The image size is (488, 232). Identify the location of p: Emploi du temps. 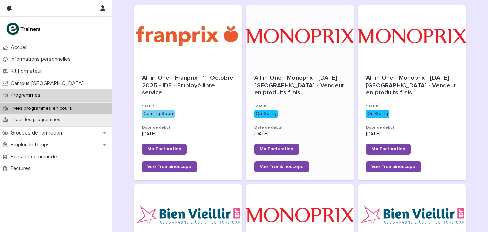
(32, 145).